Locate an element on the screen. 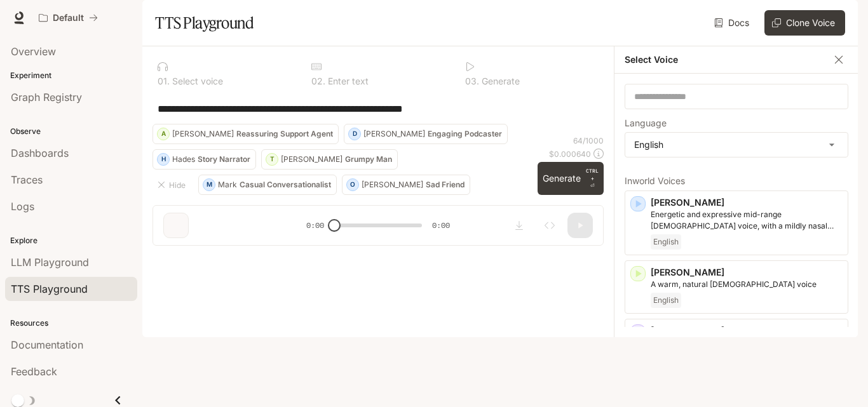 Image resolution: width=868 pixels, height=407 pixels. p: Inworld Voices is located at coordinates (737, 181).